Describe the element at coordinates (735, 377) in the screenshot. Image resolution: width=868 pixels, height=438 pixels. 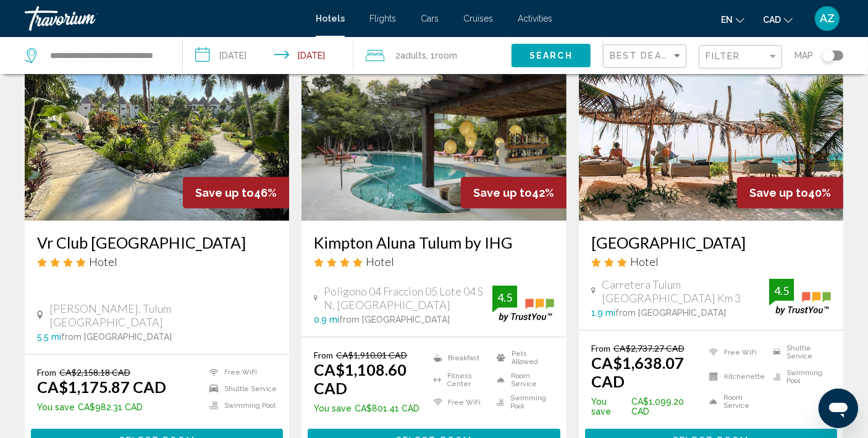
I see `li: Kitchenette` at that location.